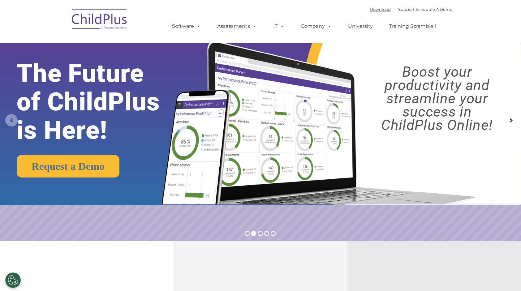 The width and height of the screenshot is (521, 291). Describe the element at coordinates (361, 26) in the screenshot. I see `a: University` at that location.